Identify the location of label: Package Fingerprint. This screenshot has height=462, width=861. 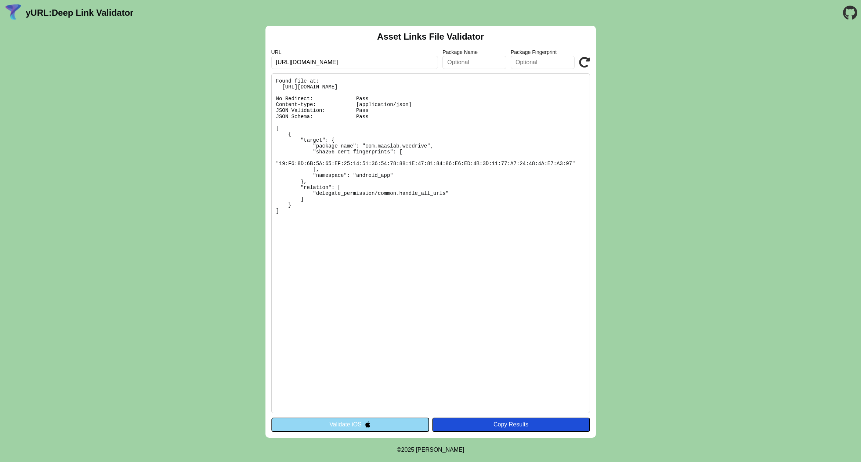
(543, 52).